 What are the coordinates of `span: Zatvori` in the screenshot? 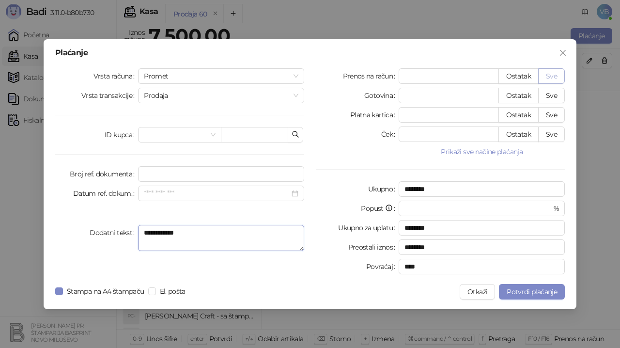 It's located at (563, 53).